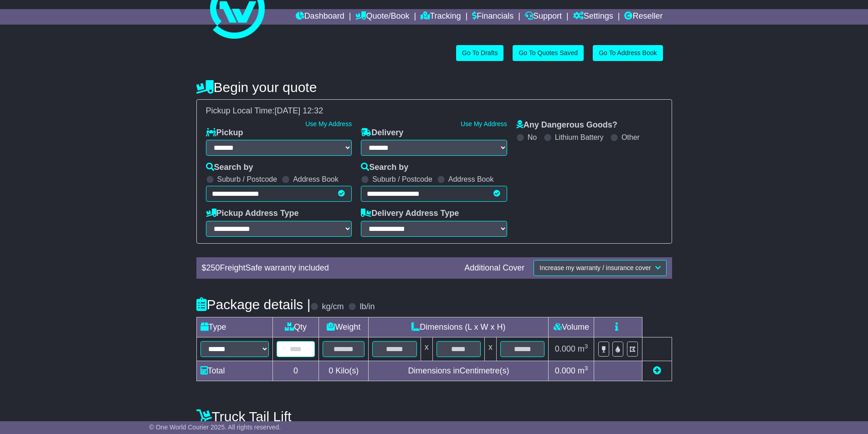 This screenshot has height=434, width=868. I want to click on a: Go To Drafts, so click(480, 53).